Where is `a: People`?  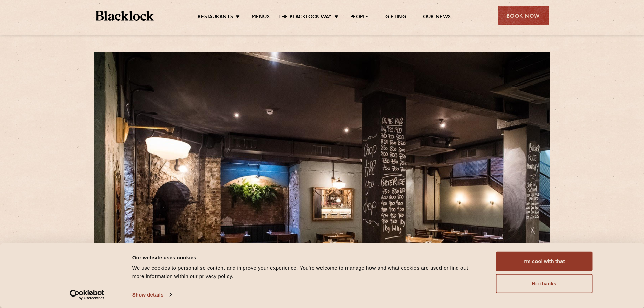 a: People is located at coordinates (359, 17).